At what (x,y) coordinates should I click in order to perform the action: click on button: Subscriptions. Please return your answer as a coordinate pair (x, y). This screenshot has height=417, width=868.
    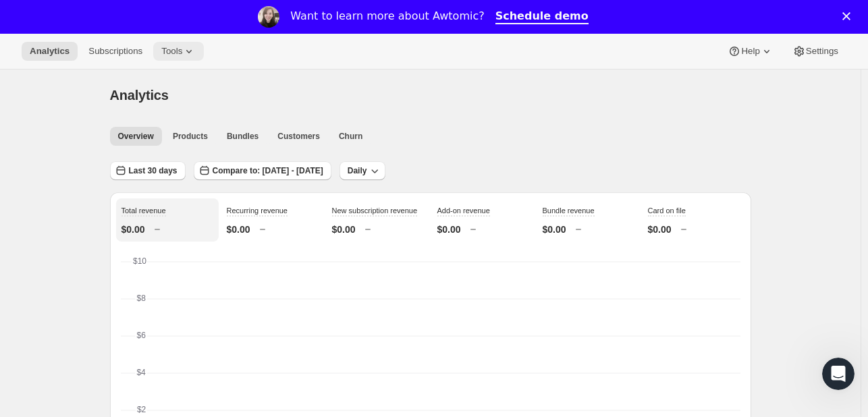
    Looking at the image, I should click on (115, 52).